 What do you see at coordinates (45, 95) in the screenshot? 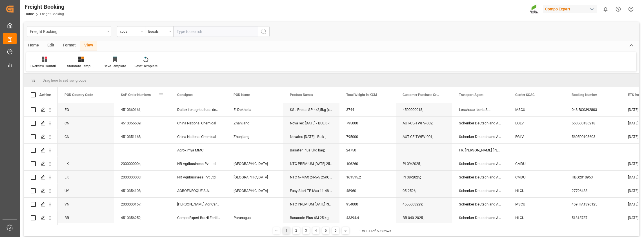
I see `div: Action` at bounding box center [45, 95].